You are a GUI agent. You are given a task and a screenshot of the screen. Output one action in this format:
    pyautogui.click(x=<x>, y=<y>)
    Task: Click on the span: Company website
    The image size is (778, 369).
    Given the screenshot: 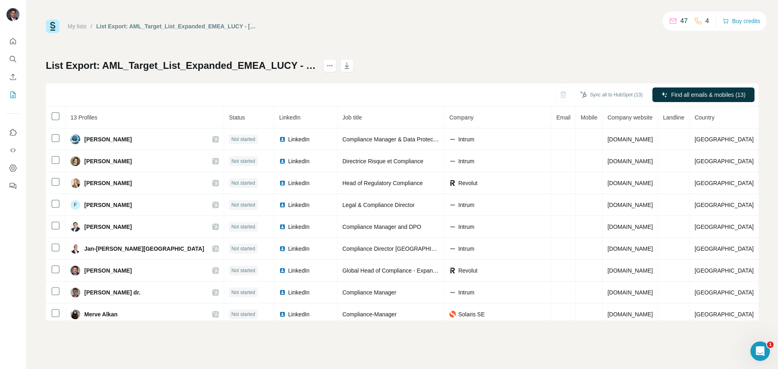 What is the action you would take?
    pyautogui.click(x=630, y=118)
    